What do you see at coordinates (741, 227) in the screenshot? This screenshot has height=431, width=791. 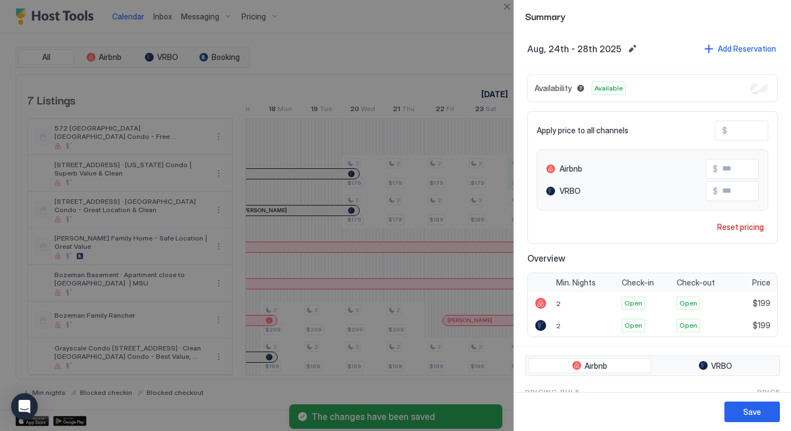 I see `div: Reset pricing` at bounding box center [741, 227].